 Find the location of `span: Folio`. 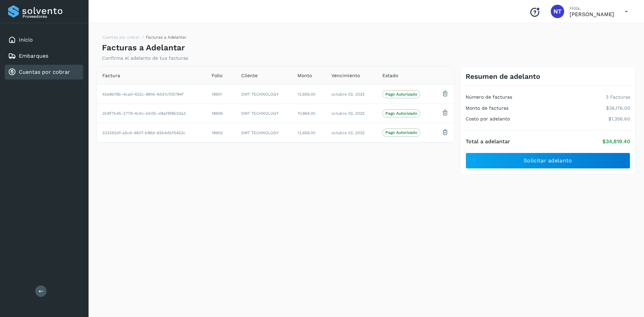

span: Folio is located at coordinates (217, 75).